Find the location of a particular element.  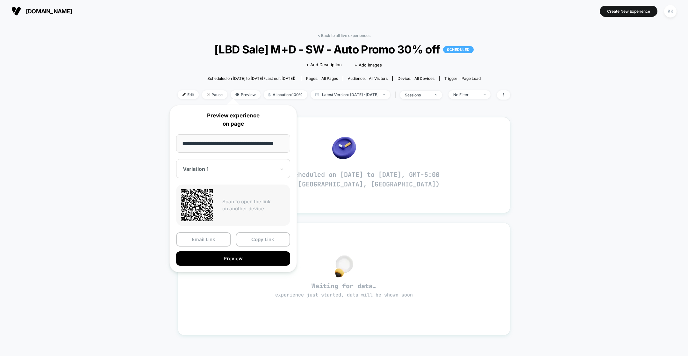

img: Visually logo is located at coordinates (16, 11).